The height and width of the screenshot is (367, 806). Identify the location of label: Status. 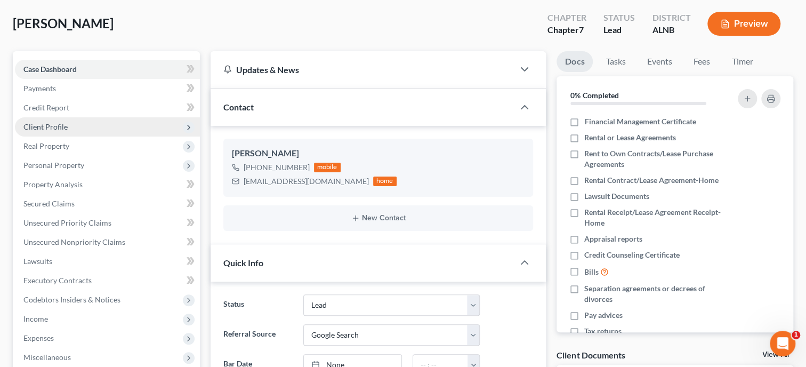
(258, 305).